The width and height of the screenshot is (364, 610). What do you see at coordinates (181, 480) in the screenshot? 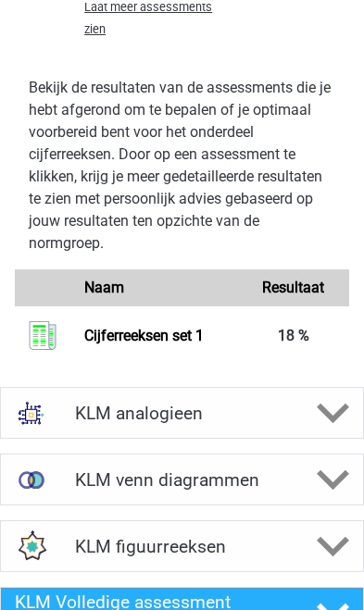
I see `h4: KLM venn diagrammen` at bounding box center [181, 480].